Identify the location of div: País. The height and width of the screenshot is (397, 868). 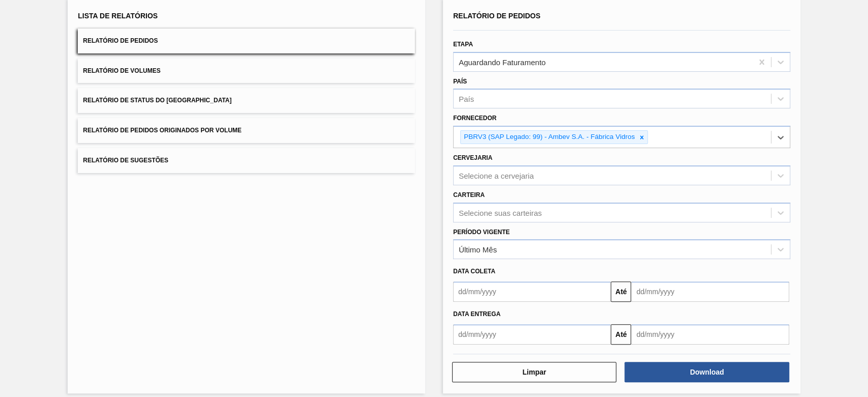
(466, 99).